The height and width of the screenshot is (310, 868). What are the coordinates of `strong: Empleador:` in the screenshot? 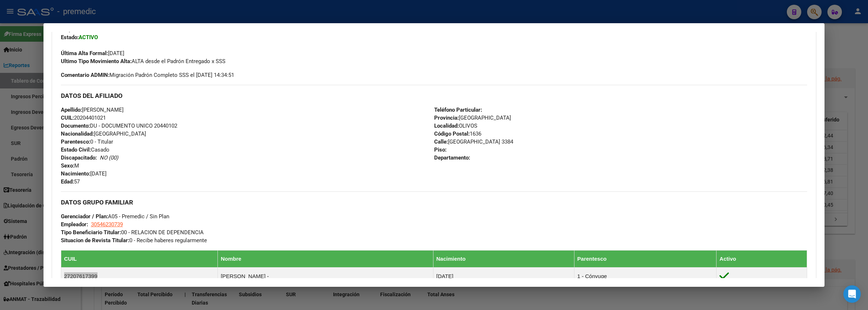 It's located at (75, 224).